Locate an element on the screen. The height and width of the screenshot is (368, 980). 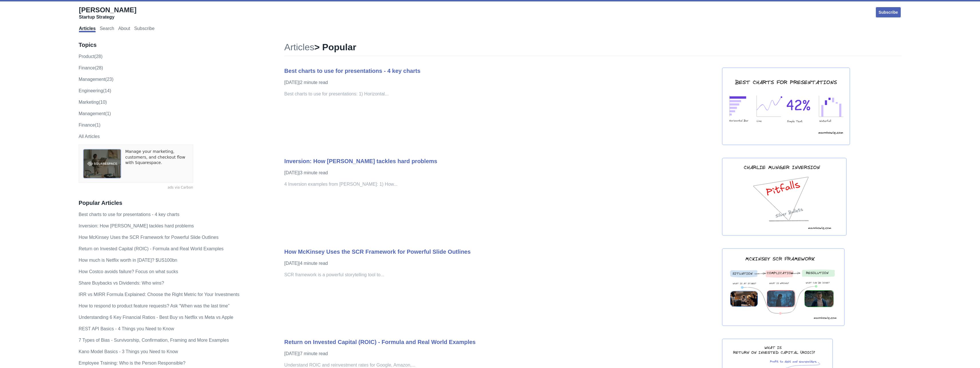
img: mckinsey scr framework is located at coordinates (783, 287).